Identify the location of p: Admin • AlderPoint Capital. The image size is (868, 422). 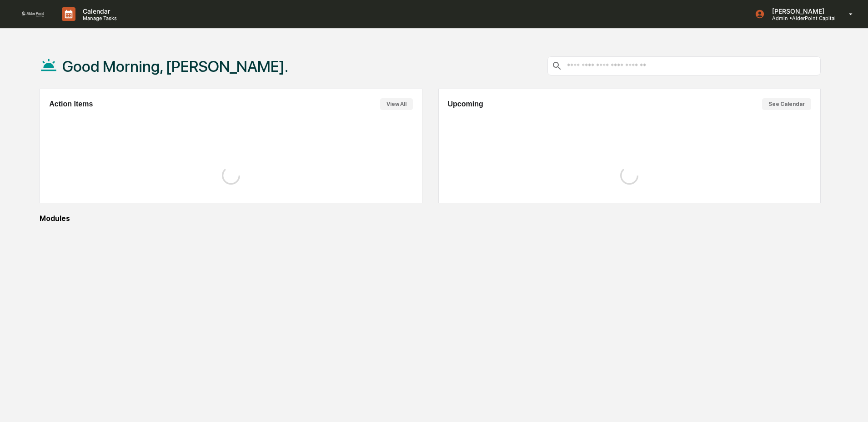
(800, 18).